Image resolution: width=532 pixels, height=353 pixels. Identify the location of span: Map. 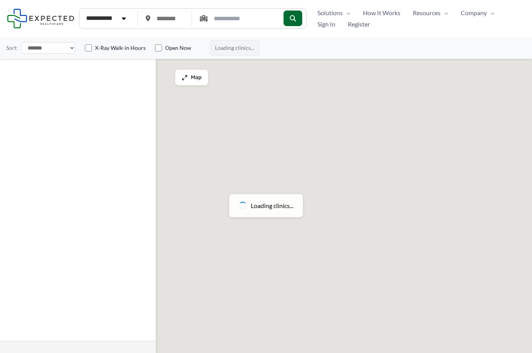
(196, 78).